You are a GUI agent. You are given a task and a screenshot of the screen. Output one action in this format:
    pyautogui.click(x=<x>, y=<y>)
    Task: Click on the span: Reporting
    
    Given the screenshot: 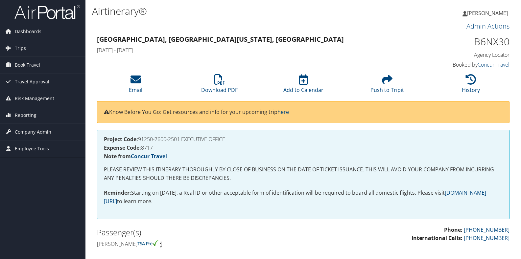 What is the action you would take?
    pyautogui.click(x=26, y=115)
    